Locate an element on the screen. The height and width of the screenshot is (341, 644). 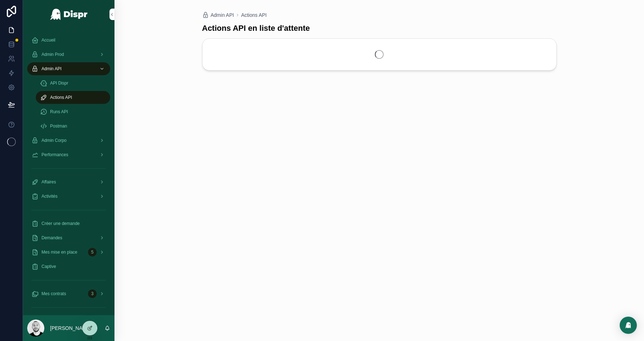
span: Runs API is located at coordinates (59, 112).